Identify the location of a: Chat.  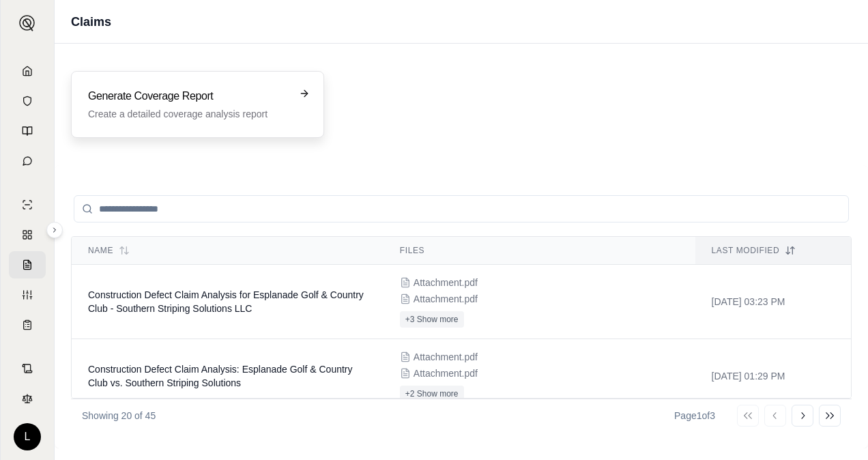
(27, 161).